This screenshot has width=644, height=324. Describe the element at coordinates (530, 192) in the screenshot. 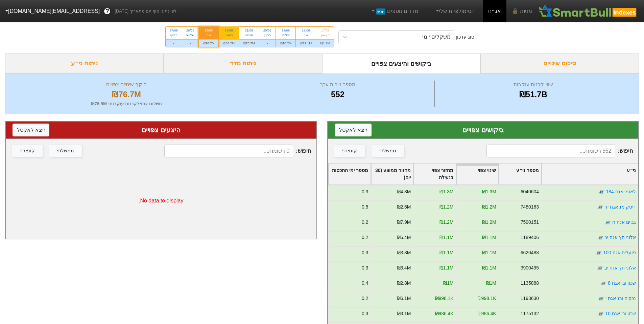

I see `div: 6040604` at that location.